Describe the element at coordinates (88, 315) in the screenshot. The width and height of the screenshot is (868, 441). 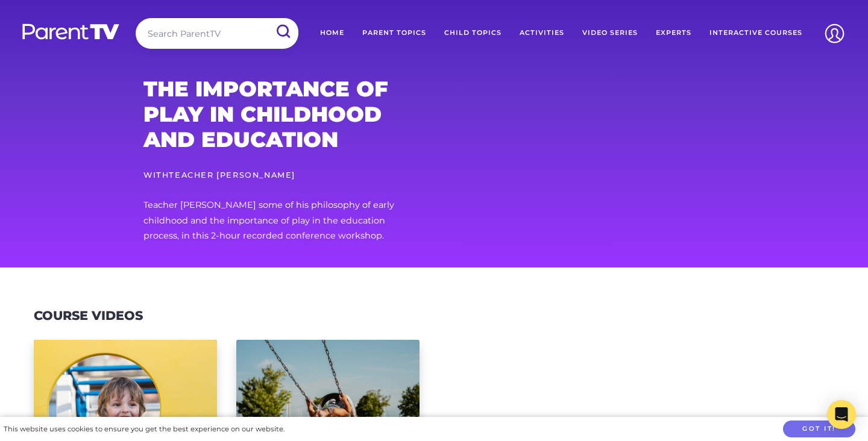
I see `h3: Course Videos` at that location.